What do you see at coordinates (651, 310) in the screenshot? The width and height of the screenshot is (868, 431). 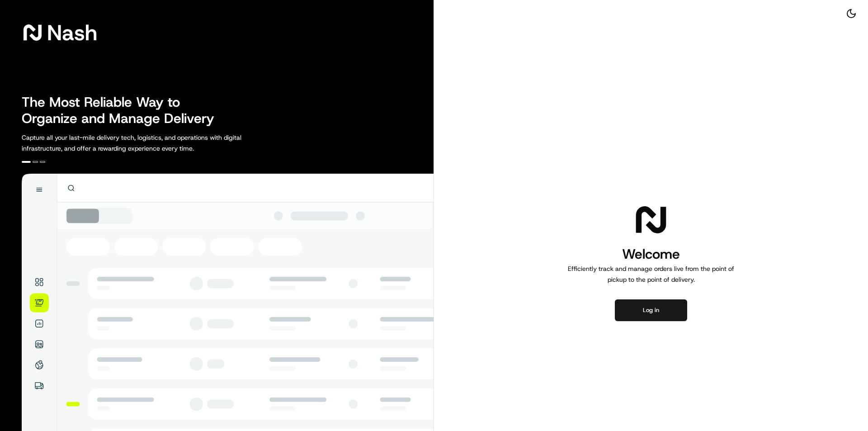 I see `button: Log in` at bounding box center [651, 310].